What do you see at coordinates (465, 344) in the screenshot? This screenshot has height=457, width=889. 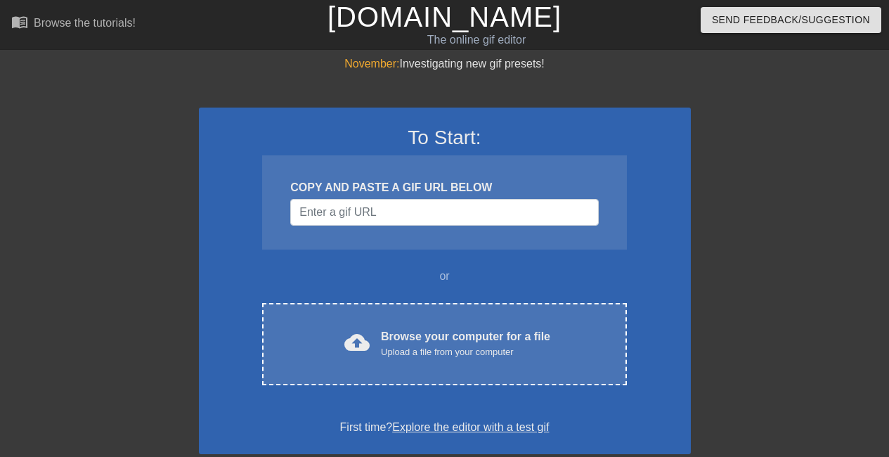 I see `div: Browse your computer for a file` at bounding box center [465, 344].